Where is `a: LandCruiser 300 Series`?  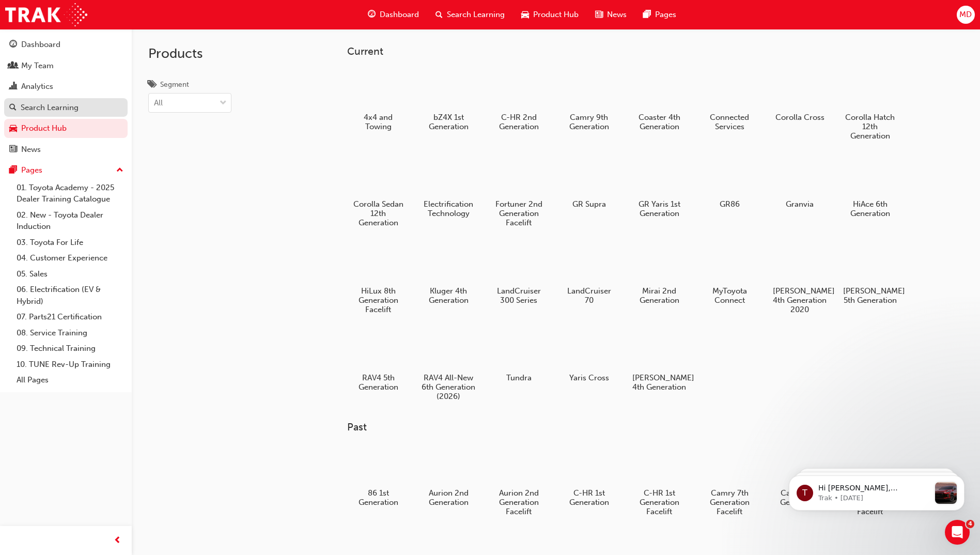 a: LandCruiser 300 Series is located at coordinates (519, 273).